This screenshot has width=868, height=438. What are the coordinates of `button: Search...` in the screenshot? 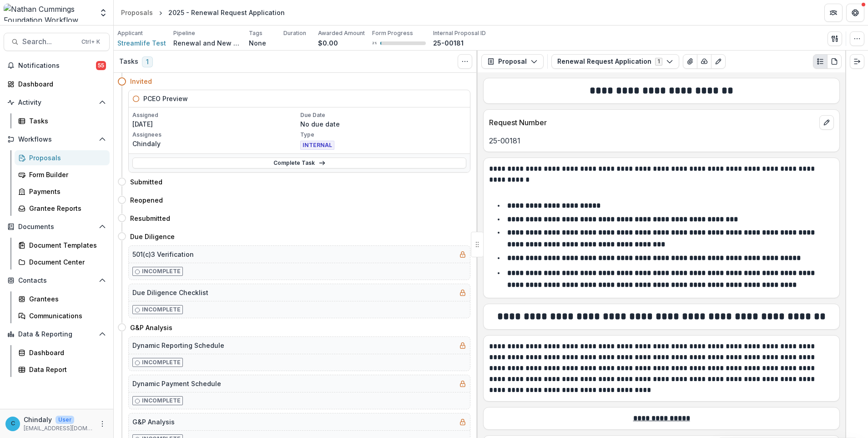 It's located at (56, 42).